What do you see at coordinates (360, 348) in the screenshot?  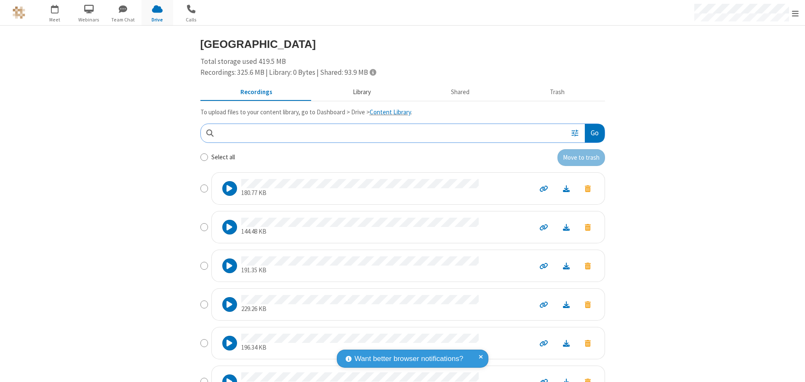 I see `p: 196.34 KB` at bounding box center [360, 348].